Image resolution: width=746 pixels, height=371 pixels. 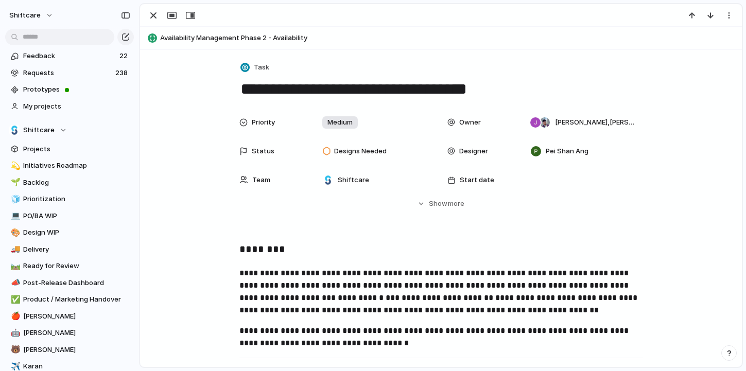 I want to click on span: Ready for Review, so click(x=77, y=266).